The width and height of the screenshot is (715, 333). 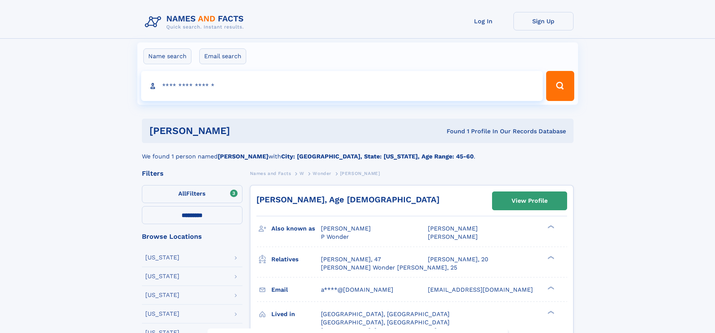 What do you see at coordinates (182, 193) in the screenshot?
I see `span: All` at bounding box center [182, 193].